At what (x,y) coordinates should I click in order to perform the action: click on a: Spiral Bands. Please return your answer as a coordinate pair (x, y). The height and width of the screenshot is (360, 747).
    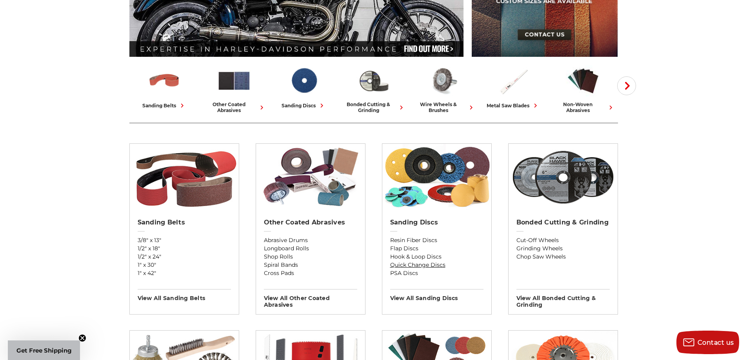
    Looking at the image, I should click on (311, 265).